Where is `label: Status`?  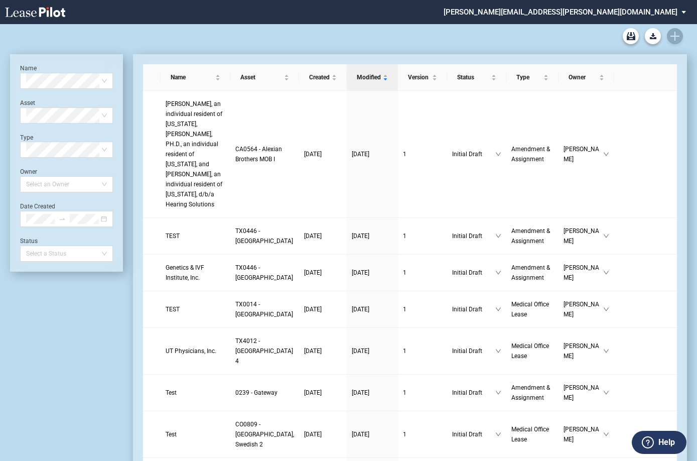
label: Status is located at coordinates (29, 241).